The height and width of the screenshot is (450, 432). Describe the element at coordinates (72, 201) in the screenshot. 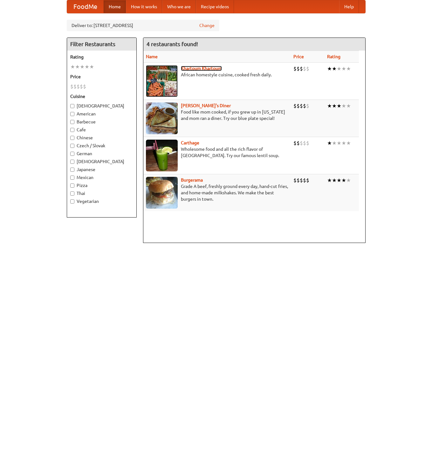

I see `input: Vegetarian` at that location.